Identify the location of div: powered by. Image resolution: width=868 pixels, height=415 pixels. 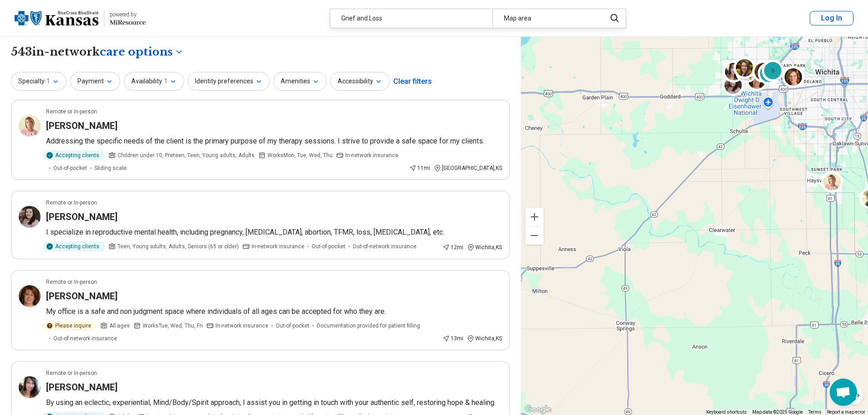
(127, 14).